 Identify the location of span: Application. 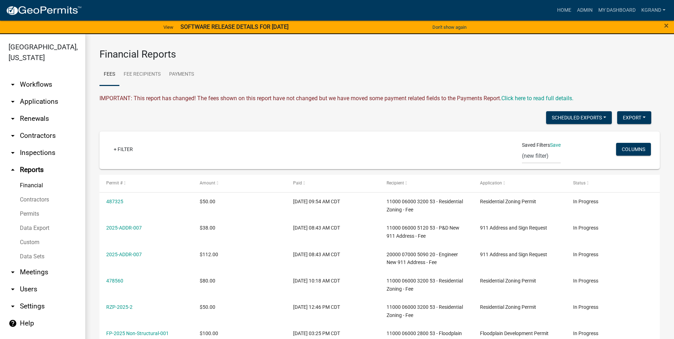
(491, 183).